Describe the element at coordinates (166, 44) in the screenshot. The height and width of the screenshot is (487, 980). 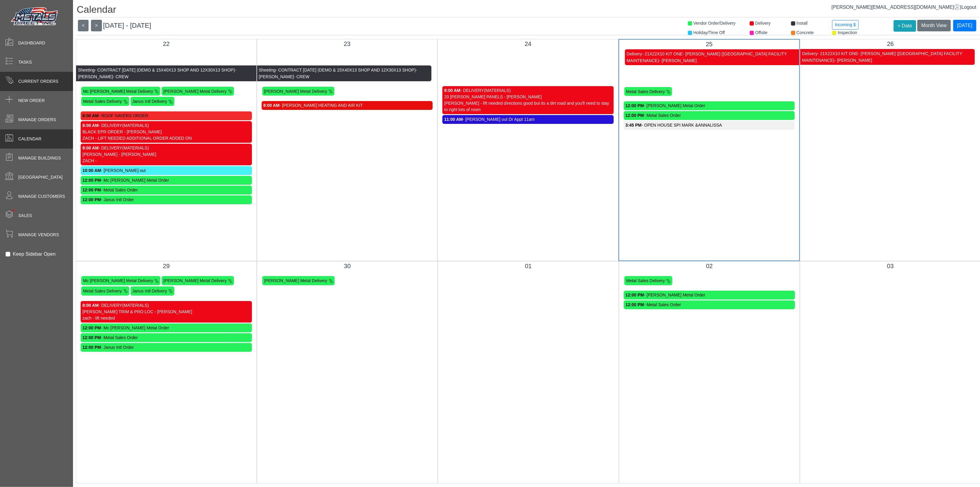
I see `div: 22` at that location.